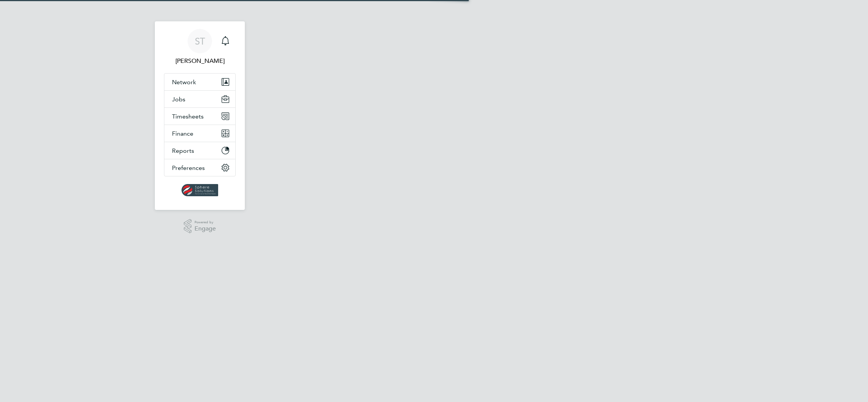  Describe the element at coordinates (205, 229) in the screenshot. I see `span: Engage` at that location.